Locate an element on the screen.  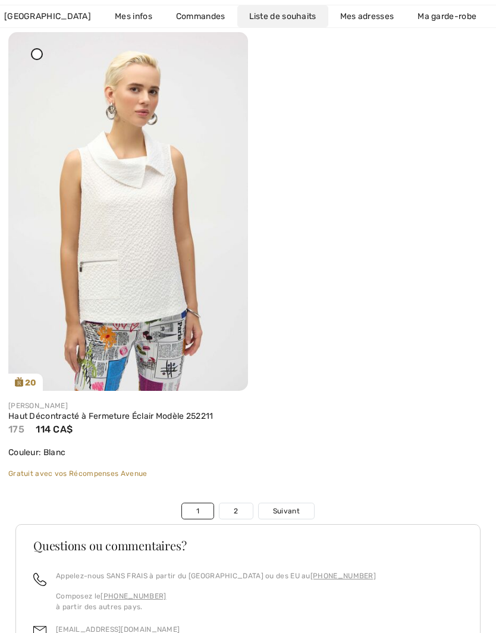
img: joseph-ribkoff-tops-black_252211_2_79f6_search.jpg is located at coordinates (128, 212).